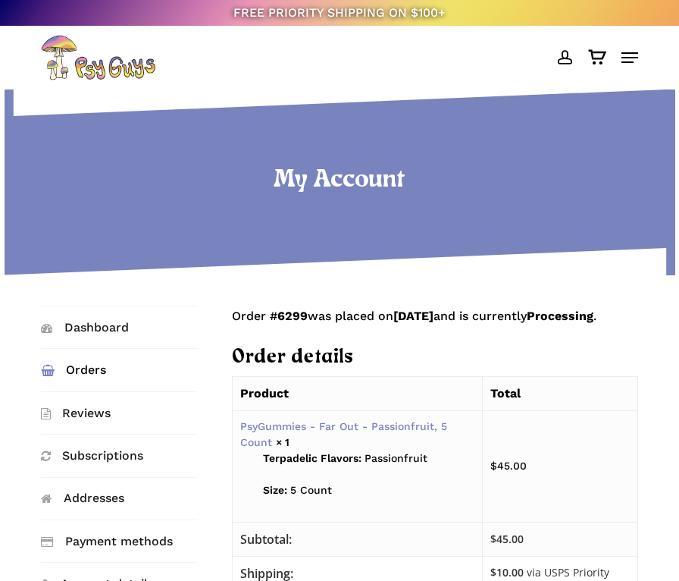 The height and width of the screenshot is (581, 679). I want to click on strong: × 1, so click(283, 442).